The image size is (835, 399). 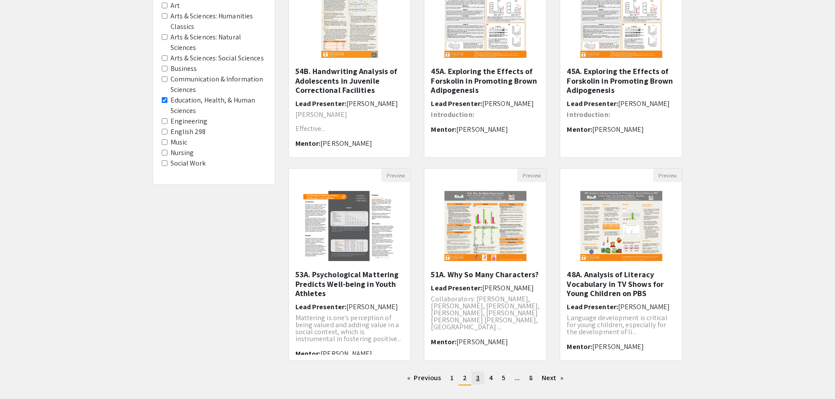 What do you see at coordinates (485, 226) in the screenshot?
I see `img: <p>51A. Why So Many Characters?</p>` at bounding box center [485, 226].